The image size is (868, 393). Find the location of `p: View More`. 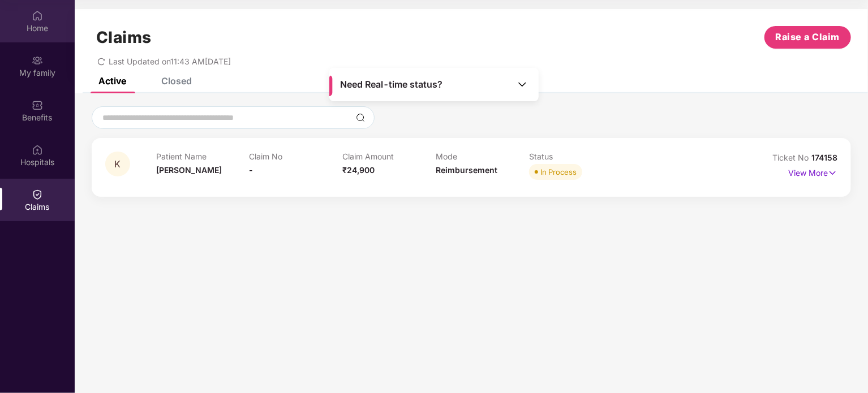

p: View More is located at coordinates (813, 171).